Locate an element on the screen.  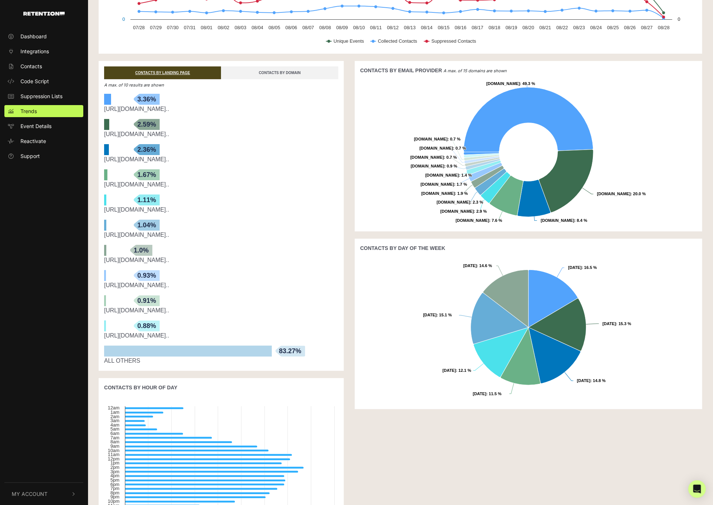
text: : 15.1 % is located at coordinates (437, 315).